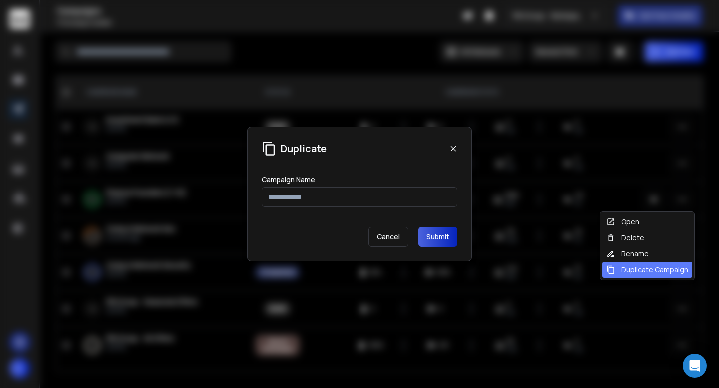  Describe the element at coordinates (625, 238) in the screenshot. I see `div: Delete` at that location.